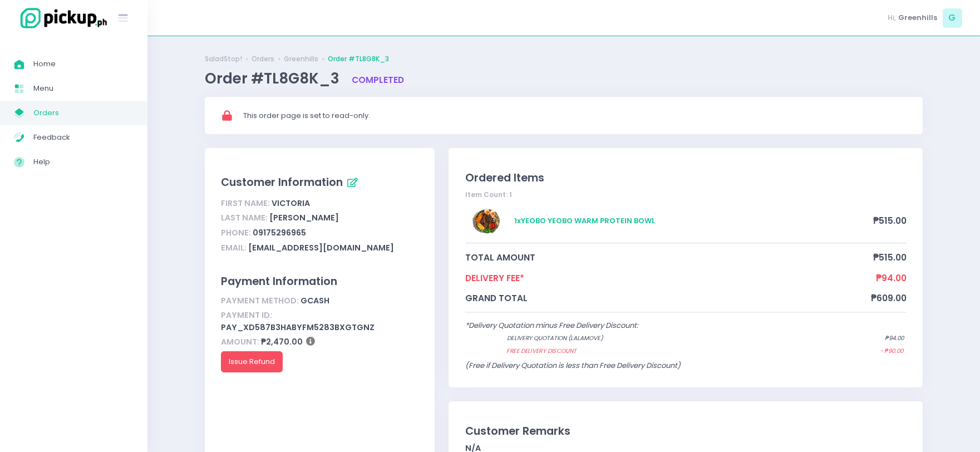 This screenshot has height=452, width=980. Describe the element at coordinates (319, 342) in the screenshot. I see `div: ₱2,470.00` at that location.